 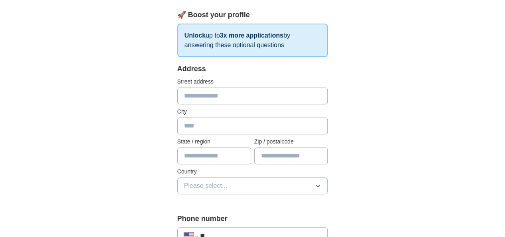 I want to click on strong: 3x more applications, so click(x=251, y=35).